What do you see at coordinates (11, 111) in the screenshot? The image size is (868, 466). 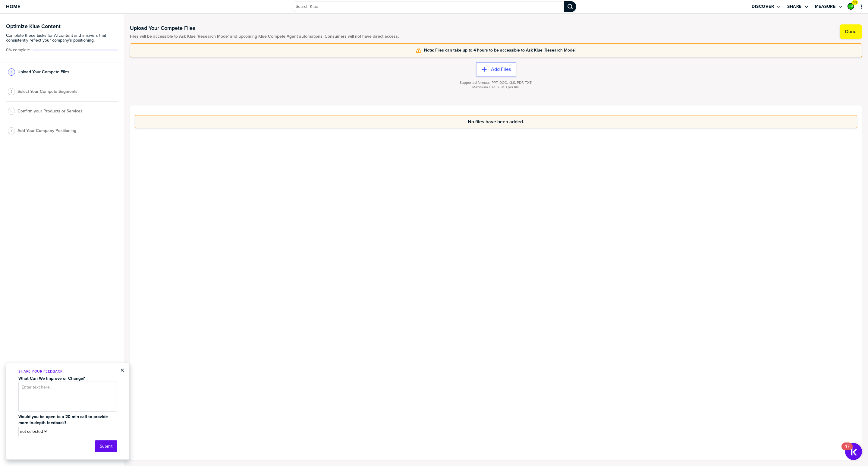 I see `span: 3` at bounding box center [11, 111].